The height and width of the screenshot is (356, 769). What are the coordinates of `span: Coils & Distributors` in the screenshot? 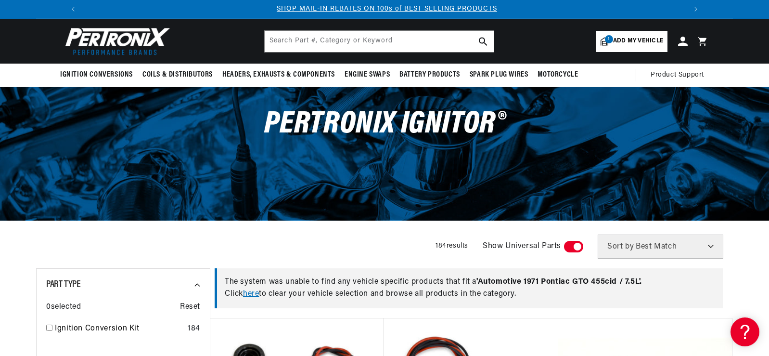 It's located at (178, 75).